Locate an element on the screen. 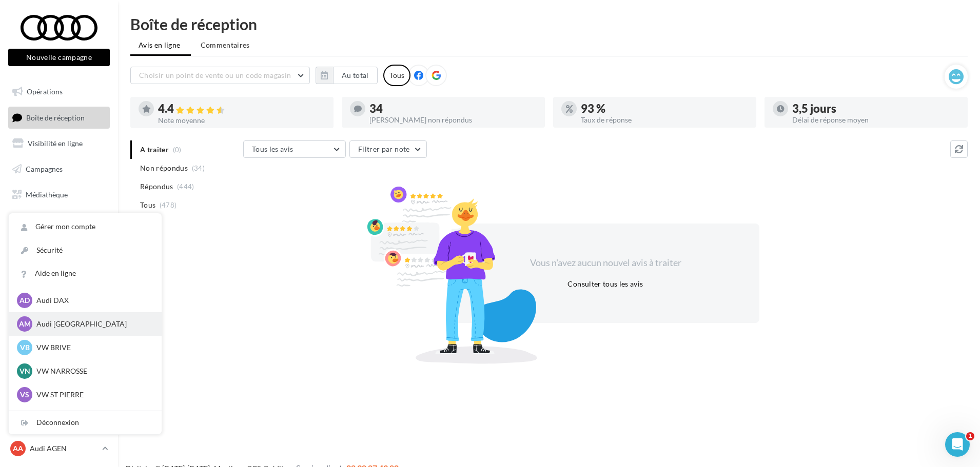 The width and height of the screenshot is (980, 467). span: Choisir un point de vente ou un code magasin is located at coordinates (215, 75).